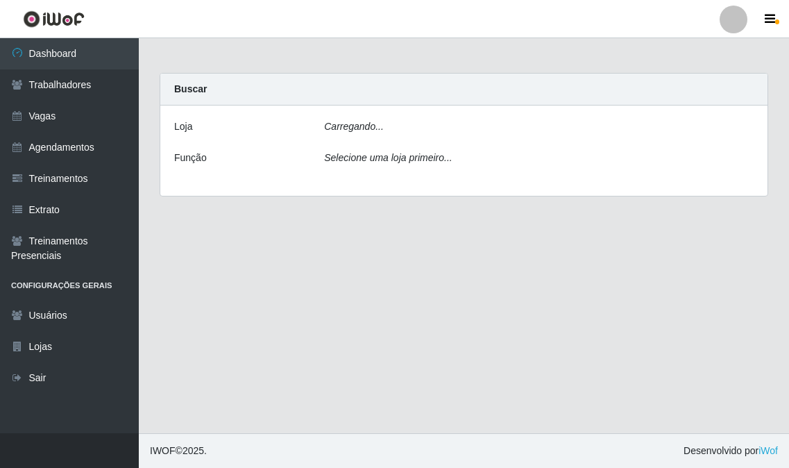  Describe the element at coordinates (190, 157) in the screenshot. I see `label: Função` at that location.